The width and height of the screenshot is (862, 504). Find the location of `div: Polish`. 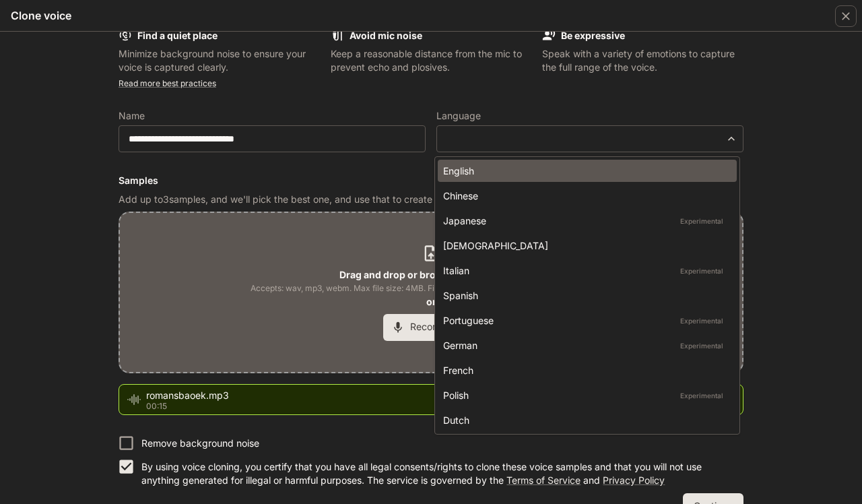

div: Polish is located at coordinates (585, 394).